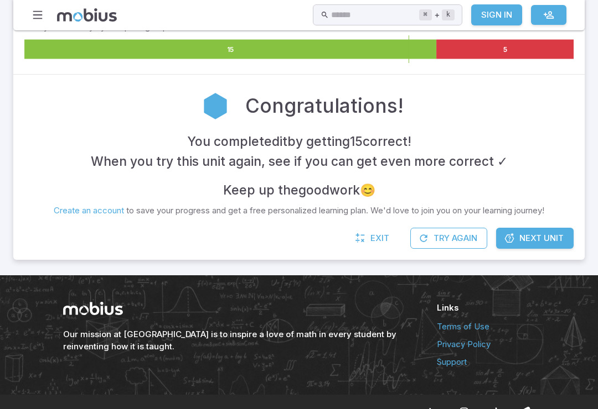 Image resolution: width=598 pixels, height=409 pixels. What do you see at coordinates (485, 327) in the screenshot?
I see `a: Terms of Use` at bounding box center [485, 327].